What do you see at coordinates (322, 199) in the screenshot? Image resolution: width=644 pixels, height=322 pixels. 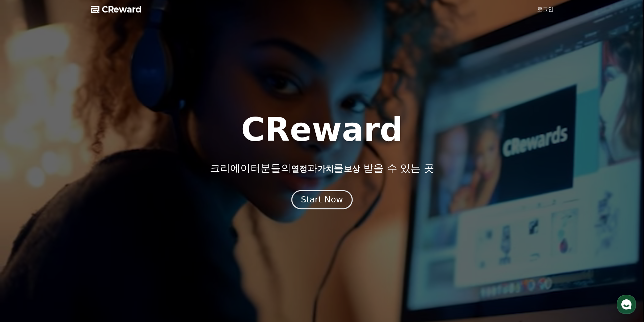 I see `button: Start Now` at bounding box center [322, 199].